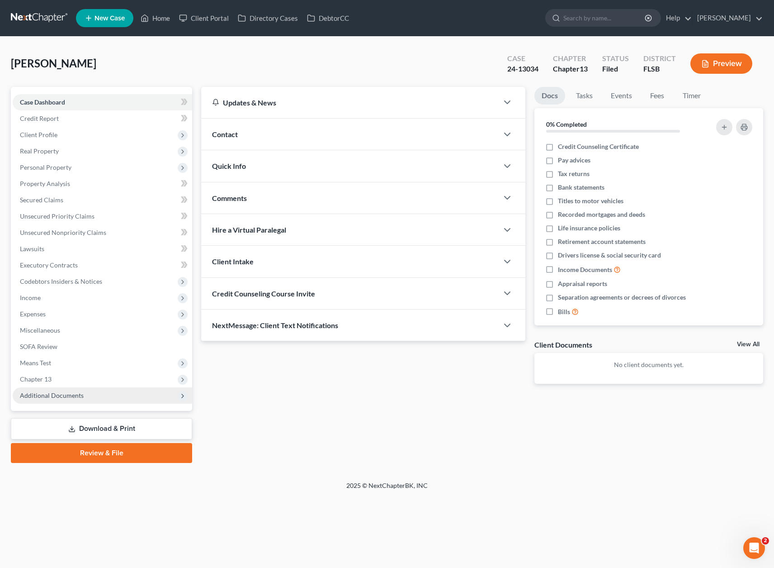  What do you see at coordinates (584, 95) in the screenshot?
I see `a: Tasks` at bounding box center [584, 95].